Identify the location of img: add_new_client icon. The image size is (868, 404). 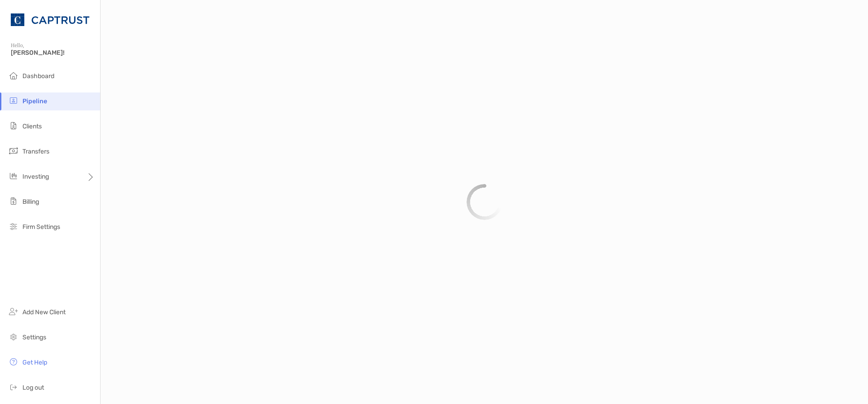
(14, 312).